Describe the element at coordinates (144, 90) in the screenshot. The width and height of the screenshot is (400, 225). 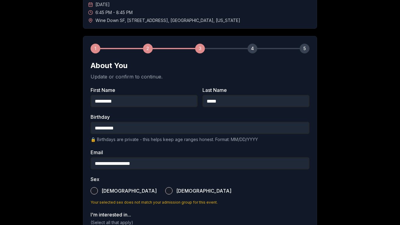
I see `label: First Name` at that location.